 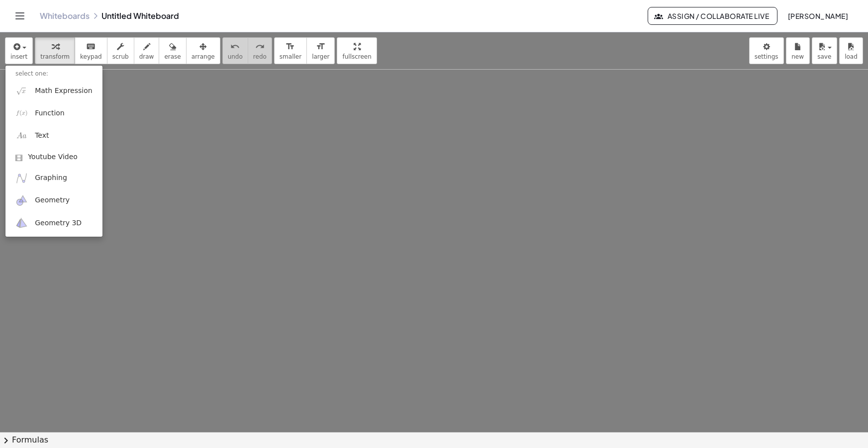 I want to click on button: transform, so click(x=55, y=51).